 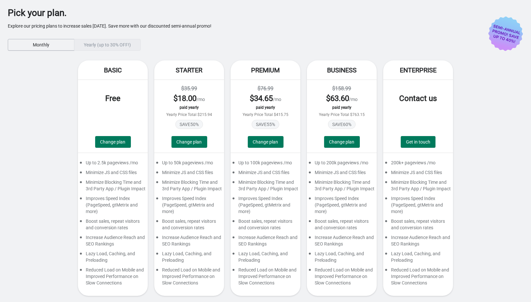 I want to click on div: Starter, so click(x=189, y=70).